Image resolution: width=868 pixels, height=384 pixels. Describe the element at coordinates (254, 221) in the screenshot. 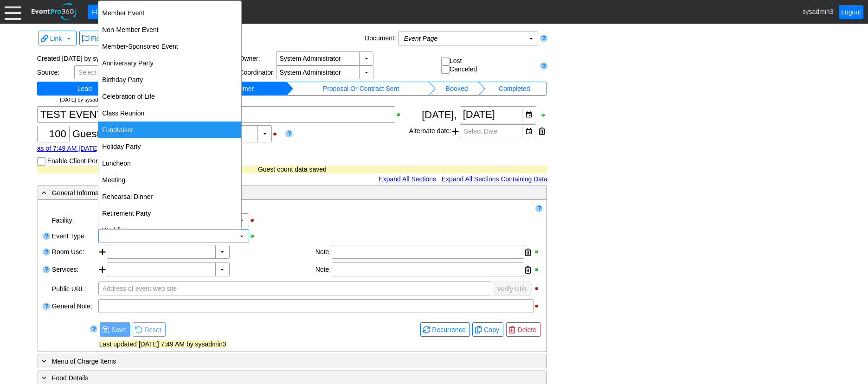

I see `div: Hide Facility when printing; click to show Facility when printing.` at that location.